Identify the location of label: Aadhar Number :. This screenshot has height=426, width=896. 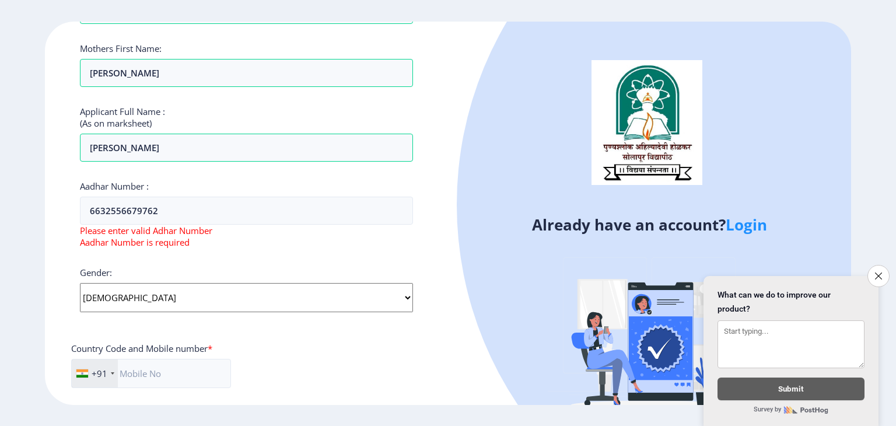
(114, 186).